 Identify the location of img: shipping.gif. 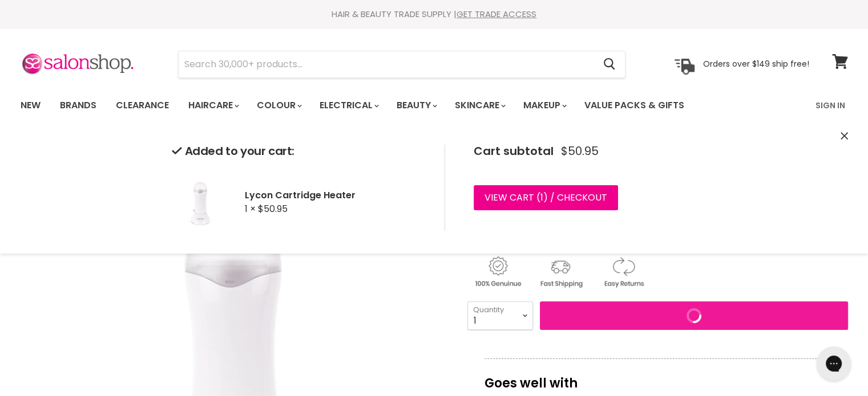
(560, 272).